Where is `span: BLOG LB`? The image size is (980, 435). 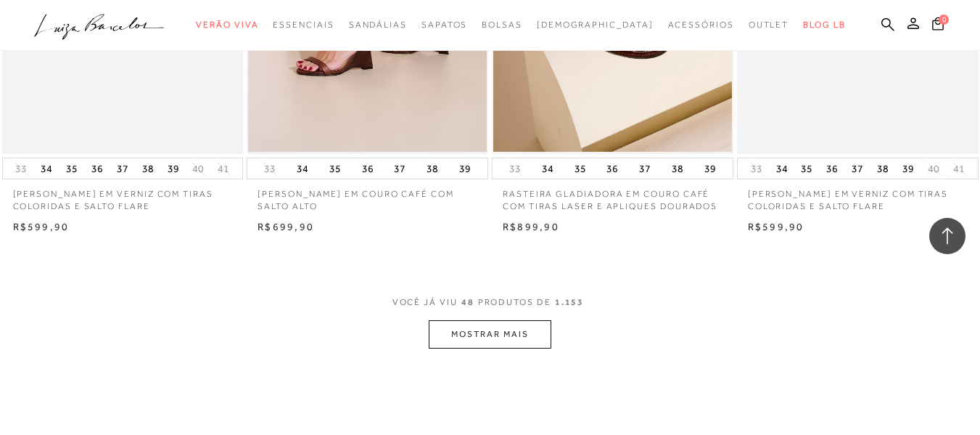 span: BLOG LB is located at coordinates (824, 24).